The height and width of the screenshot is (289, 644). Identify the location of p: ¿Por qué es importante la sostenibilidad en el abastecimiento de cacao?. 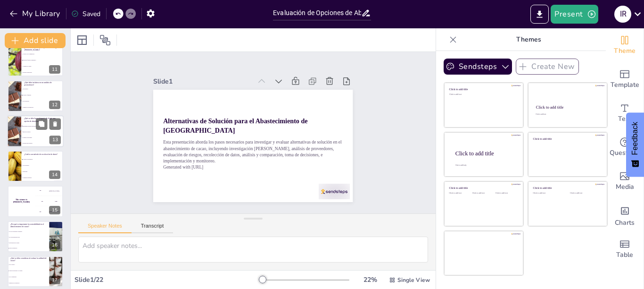
(28, 225).